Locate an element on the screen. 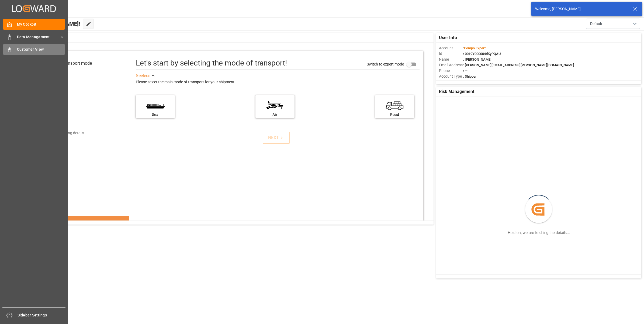  span: Account is located at coordinates (451, 48).